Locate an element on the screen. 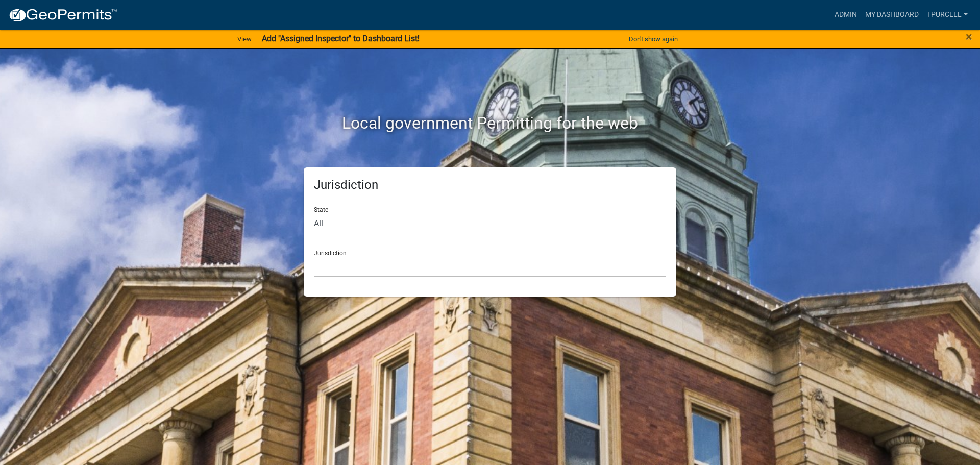 The height and width of the screenshot is (465, 980). a: My Dashboard is located at coordinates (891, 15).